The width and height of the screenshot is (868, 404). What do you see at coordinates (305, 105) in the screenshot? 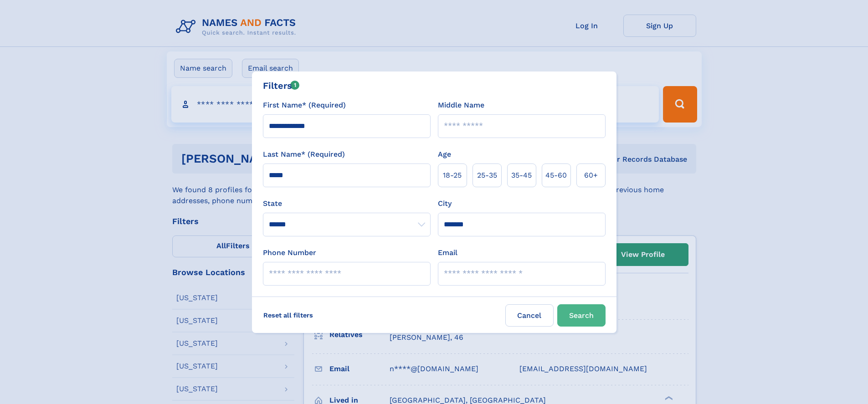
I see `label: First Name* (Required)` at bounding box center [305, 105].